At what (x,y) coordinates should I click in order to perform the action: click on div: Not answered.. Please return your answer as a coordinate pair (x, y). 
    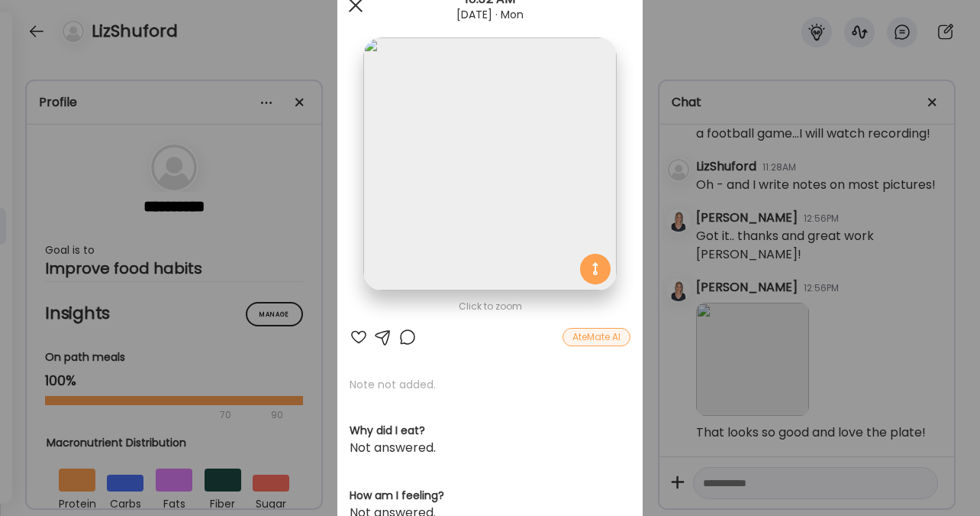
    Looking at the image, I should click on (490, 448).